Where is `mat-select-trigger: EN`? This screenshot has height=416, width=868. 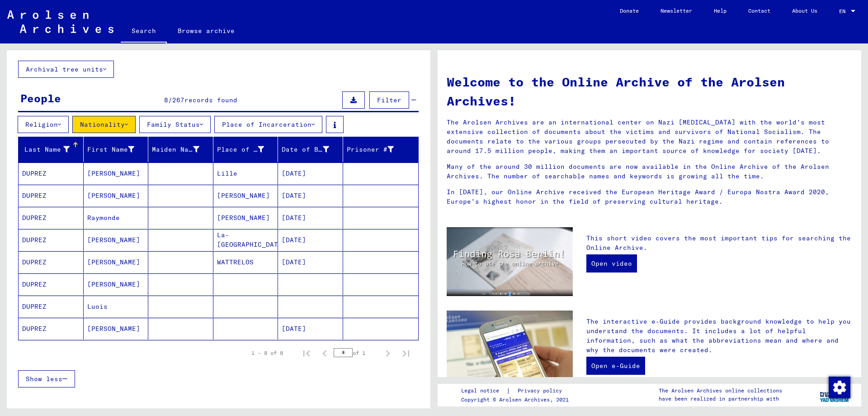 mat-select-trigger: EN is located at coordinates (842, 11).